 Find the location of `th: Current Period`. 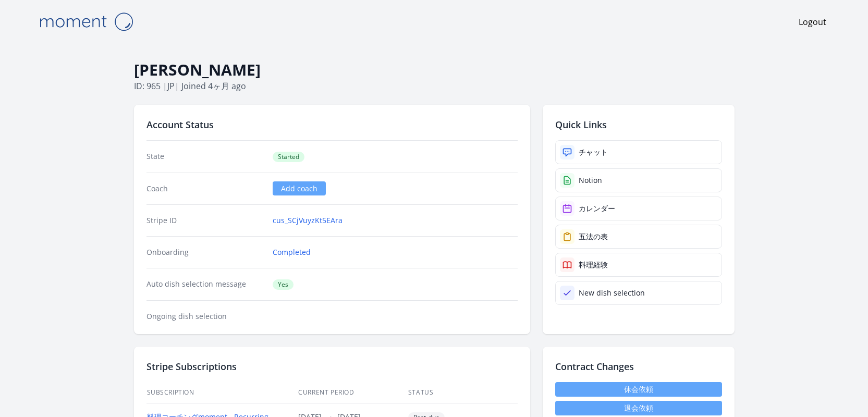

th: Current Period is located at coordinates (352, 392).